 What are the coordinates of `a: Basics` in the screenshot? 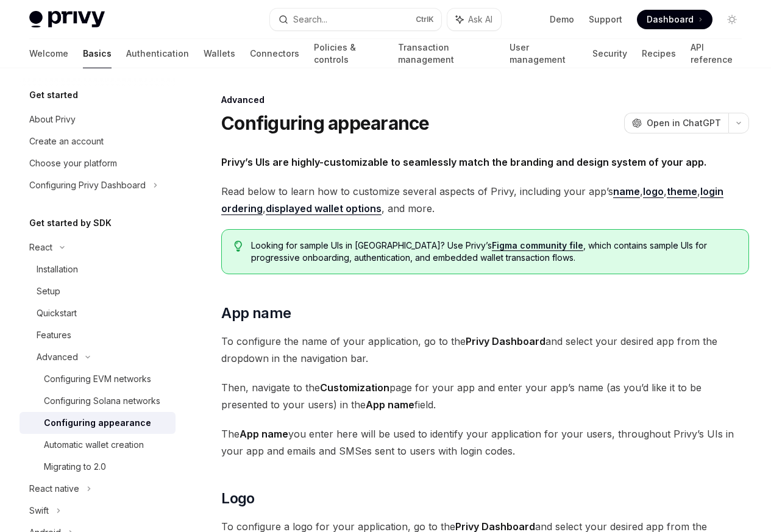 It's located at (97, 54).